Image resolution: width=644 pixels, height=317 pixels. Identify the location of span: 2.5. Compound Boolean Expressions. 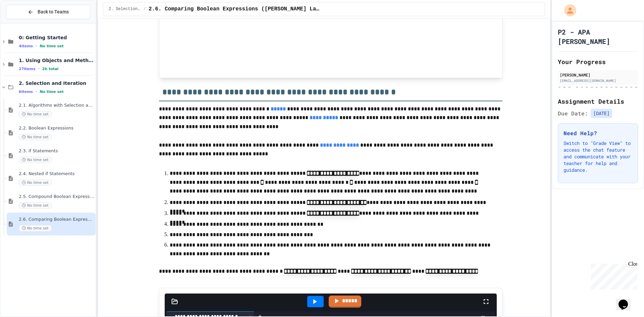
(57, 197).